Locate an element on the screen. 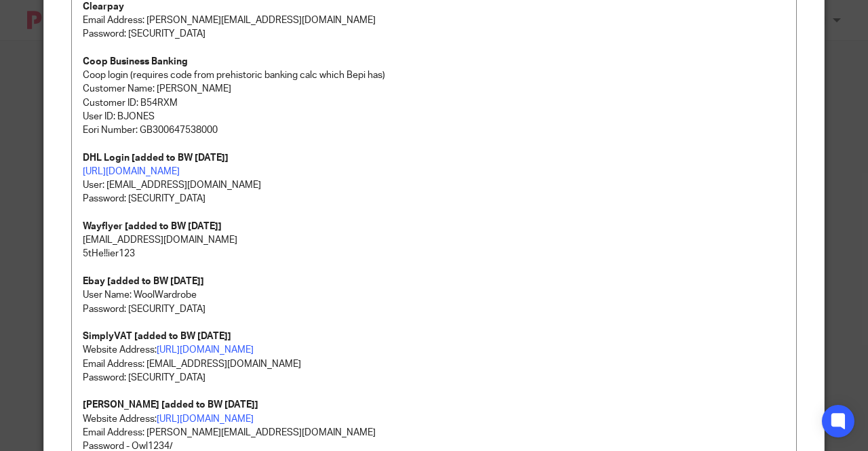 Image resolution: width=868 pixels, height=451 pixels. p: Coop login (requires code from prehistoric banking calc which Bepi has) is located at coordinates (434, 75).